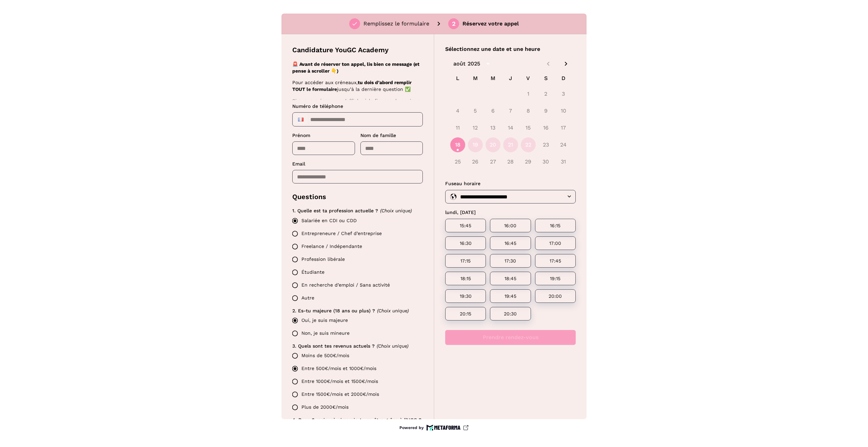 The height and width of the screenshot is (447, 868). I want to click on p: Powered by, so click(412, 427).